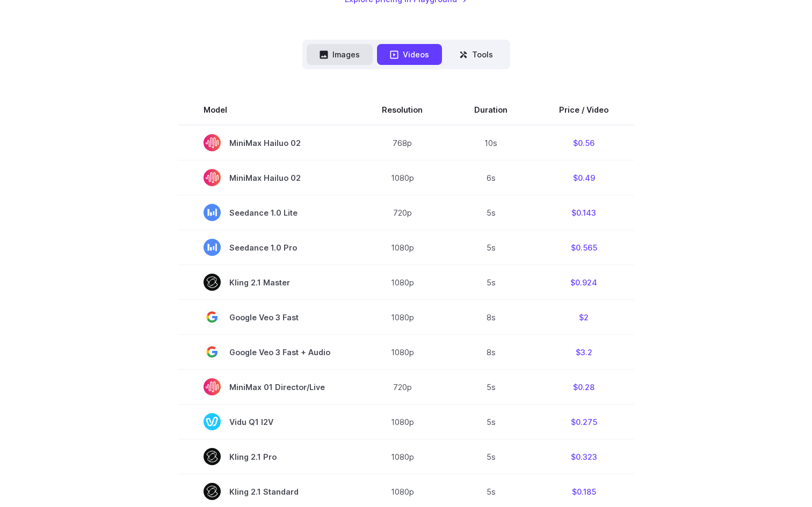  I want to click on td: $0.28, so click(583, 387).